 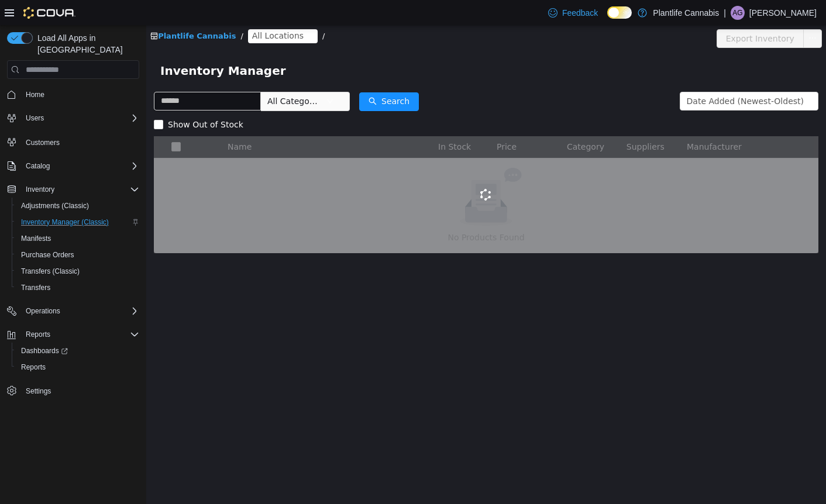 I want to click on a: Settings, so click(x=38, y=391).